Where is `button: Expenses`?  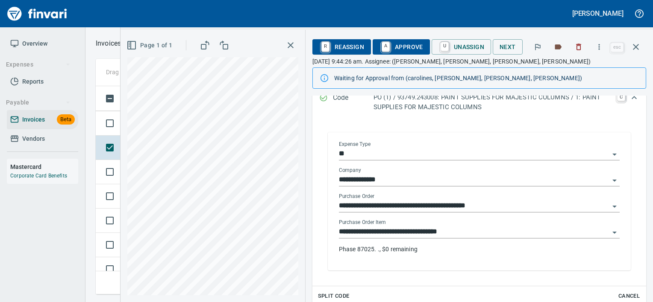
button: Expenses is located at coordinates (38, 65).